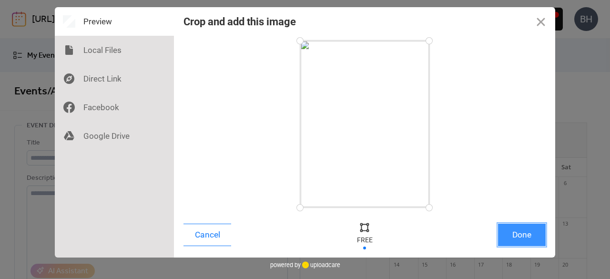 This screenshot has height=279, width=610. Describe the element at coordinates (240, 21) in the screenshot. I see `div: Crop and add this image` at that location.